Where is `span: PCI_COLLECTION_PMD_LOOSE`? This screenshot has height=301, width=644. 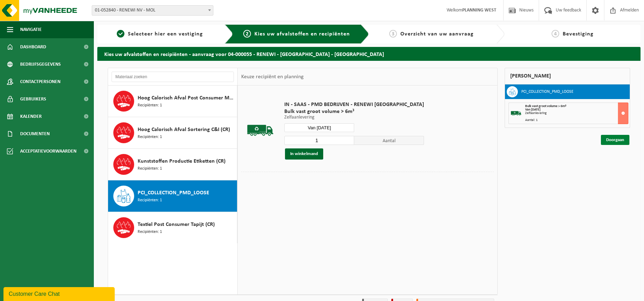
span: PCI_COLLECTION_PMD_LOOSE is located at coordinates (173, 193).